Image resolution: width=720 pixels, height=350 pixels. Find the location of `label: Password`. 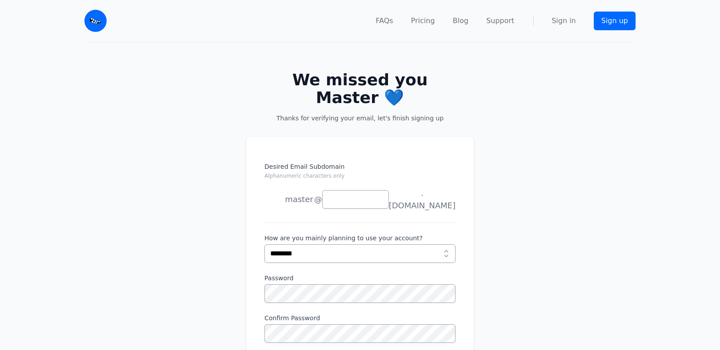

label: Password is located at coordinates (360, 278).